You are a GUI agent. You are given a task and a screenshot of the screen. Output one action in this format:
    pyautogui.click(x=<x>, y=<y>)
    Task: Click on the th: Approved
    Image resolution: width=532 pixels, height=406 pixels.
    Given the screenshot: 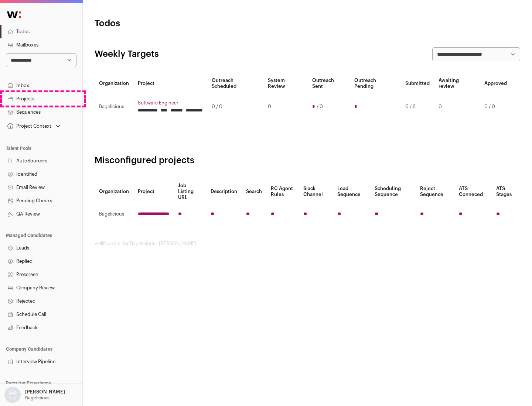 What is the action you would take?
    pyautogui.click(x=496, y=84)
    